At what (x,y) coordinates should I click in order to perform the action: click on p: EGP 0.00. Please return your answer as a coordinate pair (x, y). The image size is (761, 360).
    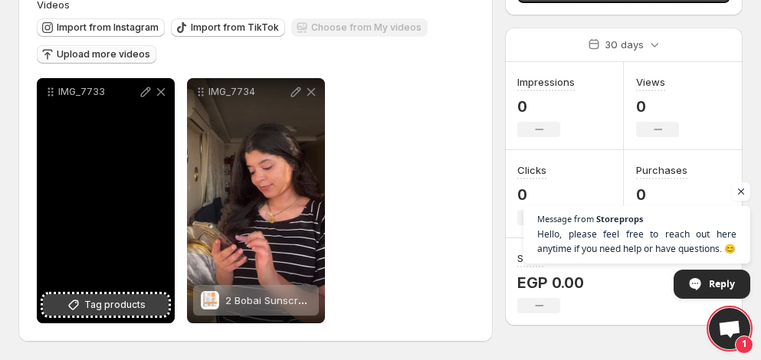
    Looking at the image, I should click on (550, 283).